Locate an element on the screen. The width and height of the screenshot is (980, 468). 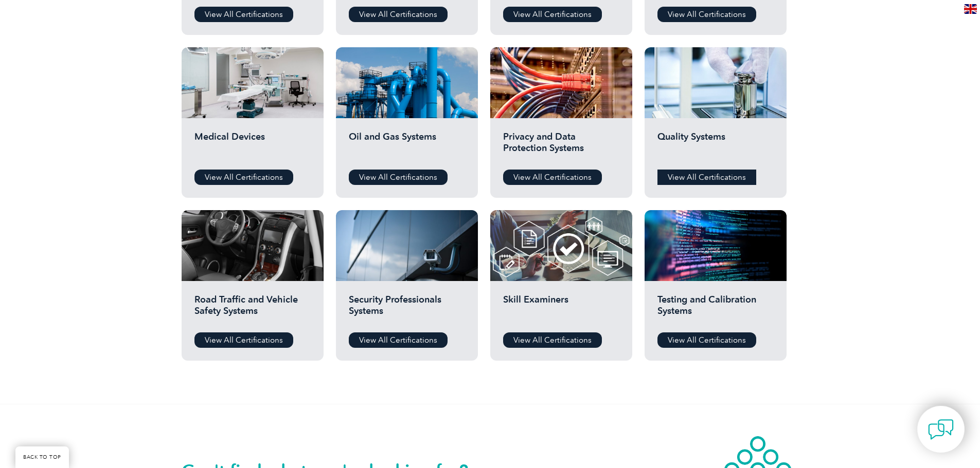
h2: Oil and Gas Systems is located at coordinates (407, 147).